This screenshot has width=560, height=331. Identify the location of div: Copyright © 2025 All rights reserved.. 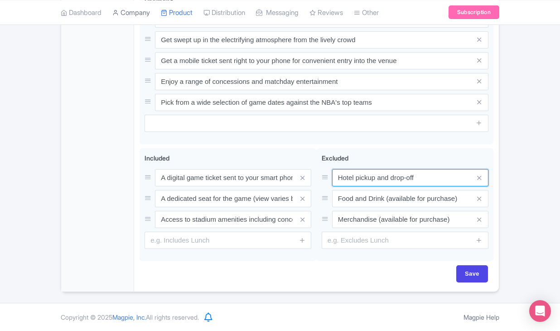
(130, 317).